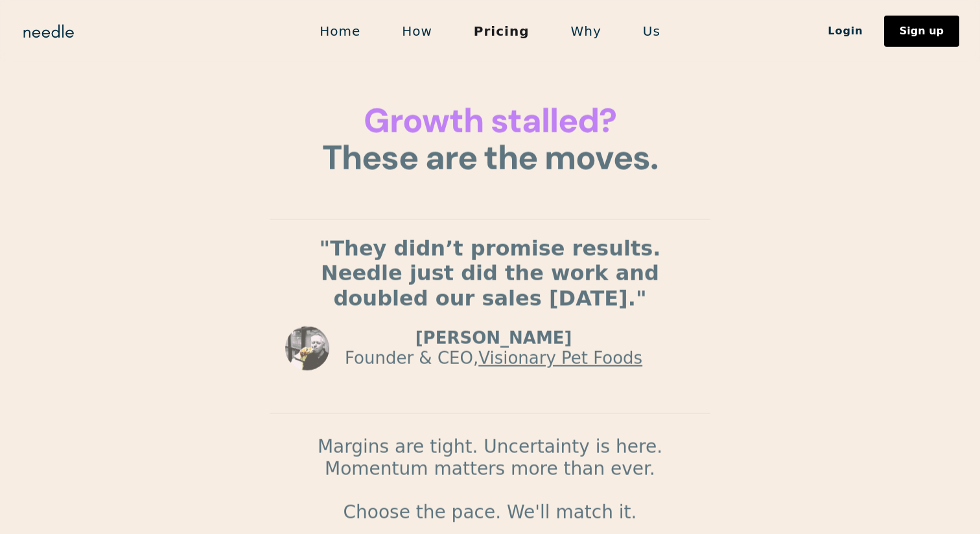 This screenshot has height=534, width=980. What do you see at coordinates (494, 358) in the screenshot?
I see `p: Founder & CEO,` at bounding box center [494, 358].